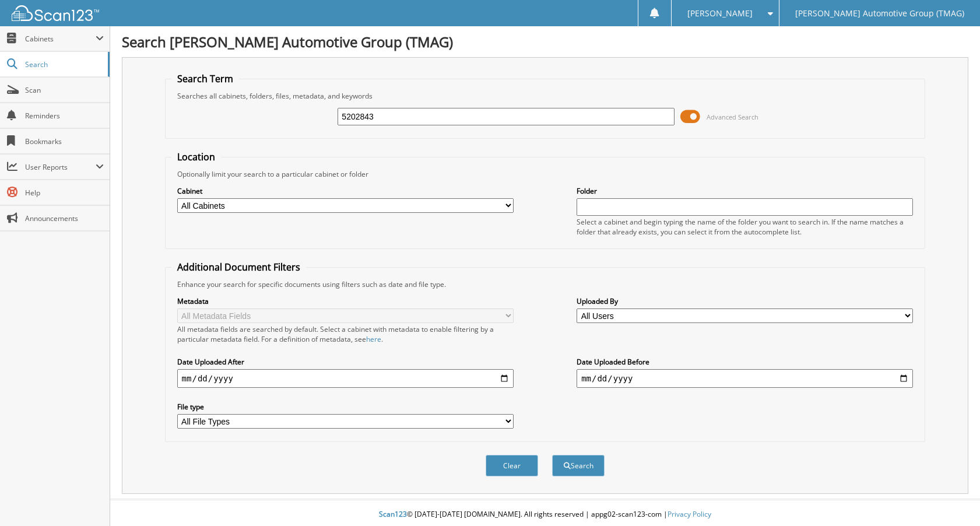 The height and width of the screenshot is (526, 980). Describe the element at coordinates (55, 13) in the screenshot. I see `img: scan123-logo-white.svg` at that location.